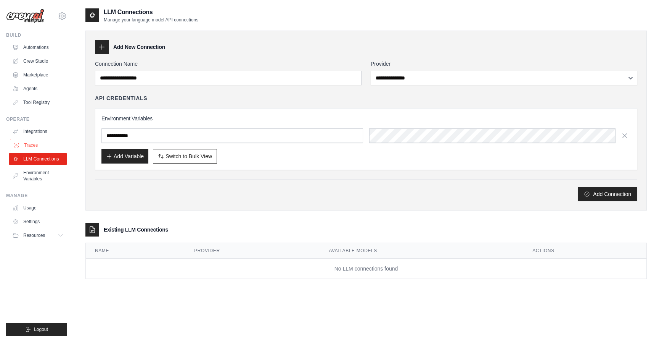 The width and height of the screenshot is (659, 342). What do you see at coordinates (121, 98) in the screenshot?
I see `h4: API Credentials` at bounding box center [121, 98].